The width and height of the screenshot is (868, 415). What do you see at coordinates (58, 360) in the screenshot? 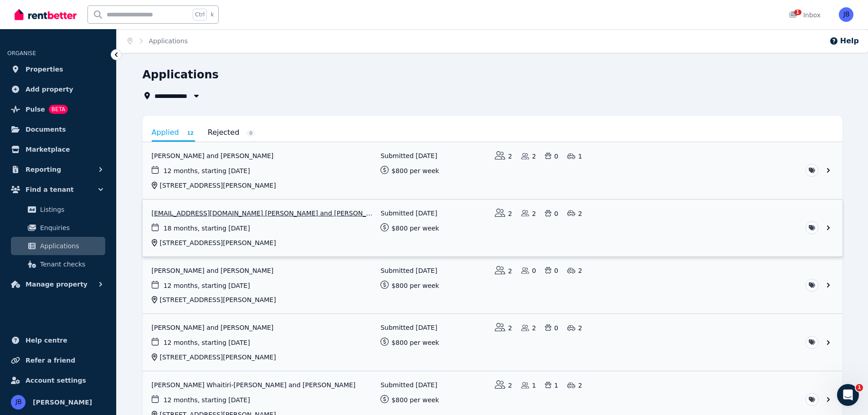
I see `a: Refer a friend` at bounding box center [58, 360].